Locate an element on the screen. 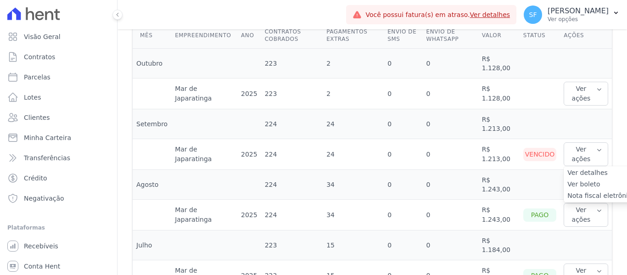 This screenshot has width=627, height=275. td: Outubro is located at coordinates (152, 63).